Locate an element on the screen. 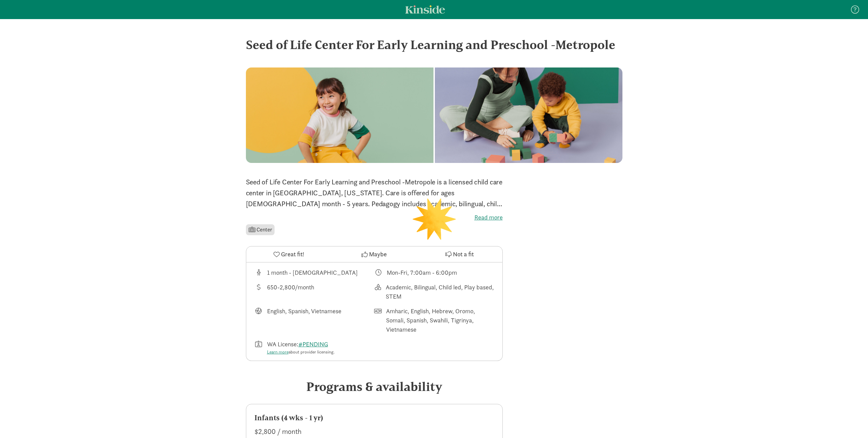 Image resolution: width=868 pixels, height=438 pixels. li: Center is located at coordinates (260, 230).